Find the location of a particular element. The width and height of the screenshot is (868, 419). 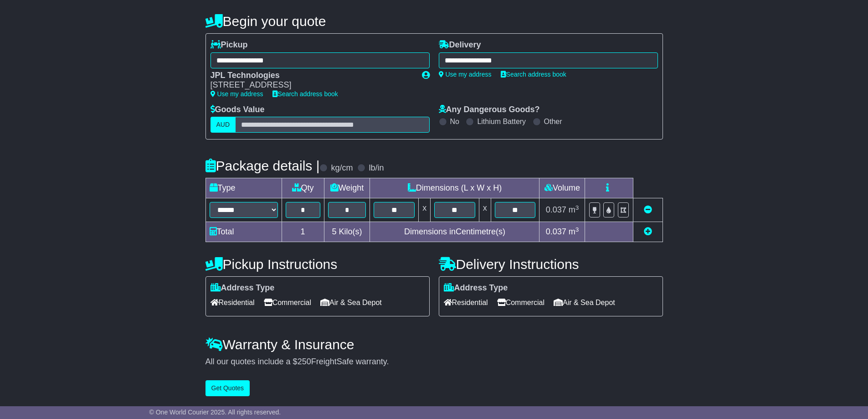

td: Dimensions (L x W x H) is located at coordinates (455, 188).